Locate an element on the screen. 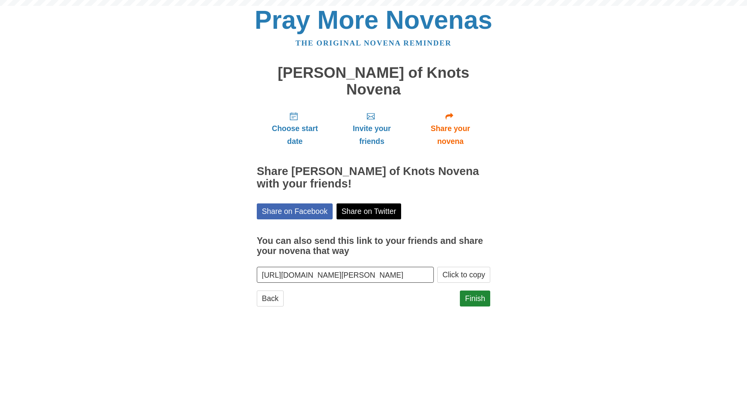  a: Share on Facebook is located at coordinates (294, 211).